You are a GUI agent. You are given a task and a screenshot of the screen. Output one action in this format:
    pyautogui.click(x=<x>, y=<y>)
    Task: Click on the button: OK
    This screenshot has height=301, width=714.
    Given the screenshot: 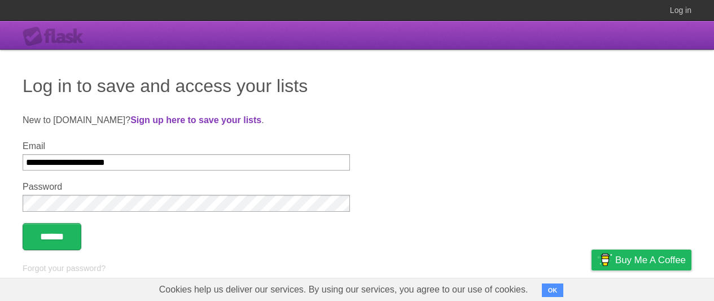 What is the action you would take?
    pyautogui.click(x=553, y=290)
    